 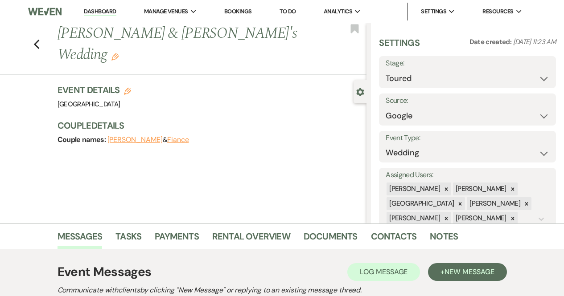 What do you see at coordinates (467, 175) in the screenshot?
I see `label: Assigned Users:` at bounding box center [467, 175].